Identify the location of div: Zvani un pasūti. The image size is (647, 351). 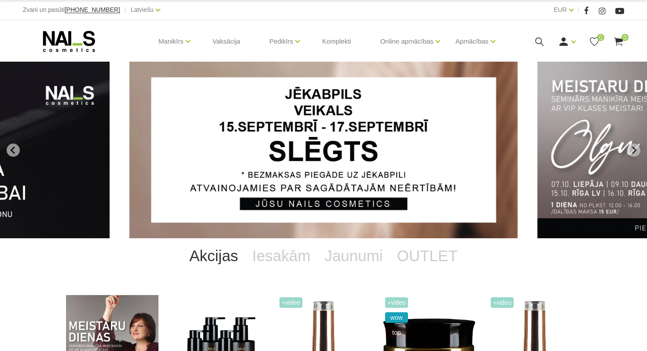
(71, 10).